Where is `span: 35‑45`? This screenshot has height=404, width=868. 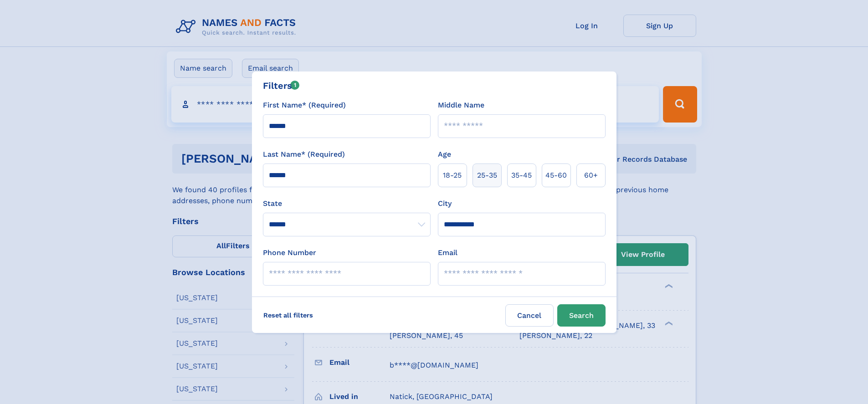 span: 35‑45 is located at coordinates (521, 176).